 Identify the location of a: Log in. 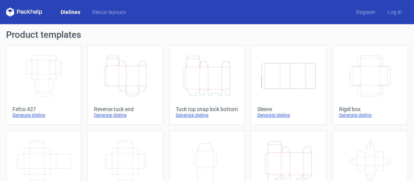
(394, 12).